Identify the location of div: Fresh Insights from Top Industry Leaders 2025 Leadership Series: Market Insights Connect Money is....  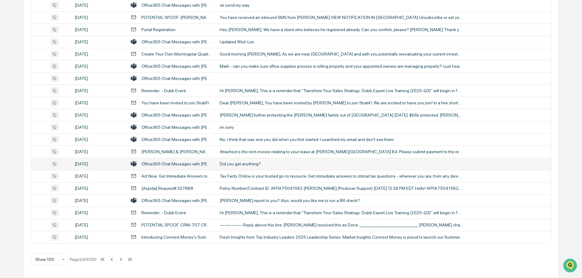
(341, 237).